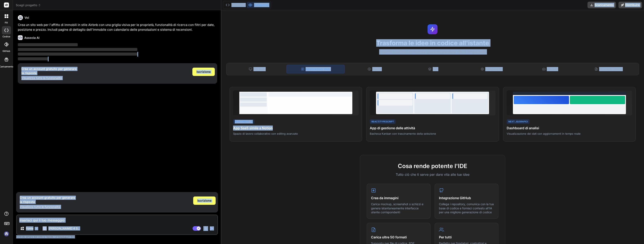 This screenshot has height=244, width=644. I want to click on button: Redattore, so click(235, 5).